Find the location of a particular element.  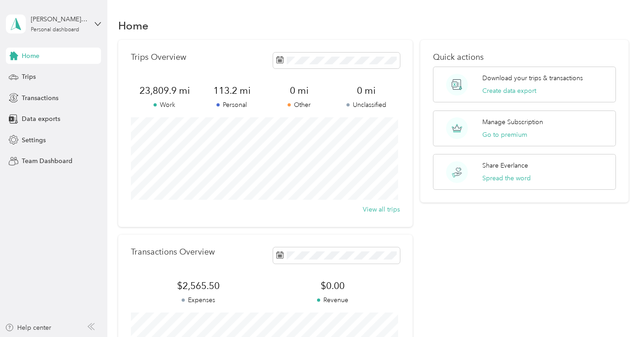

div: Help center is located at coordinates (28, 328).